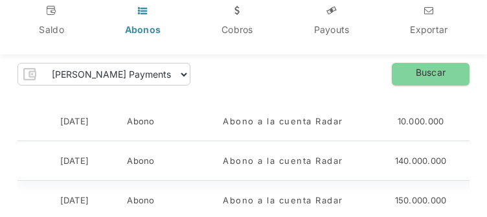  I want to click on div: v, so click(52, 10).